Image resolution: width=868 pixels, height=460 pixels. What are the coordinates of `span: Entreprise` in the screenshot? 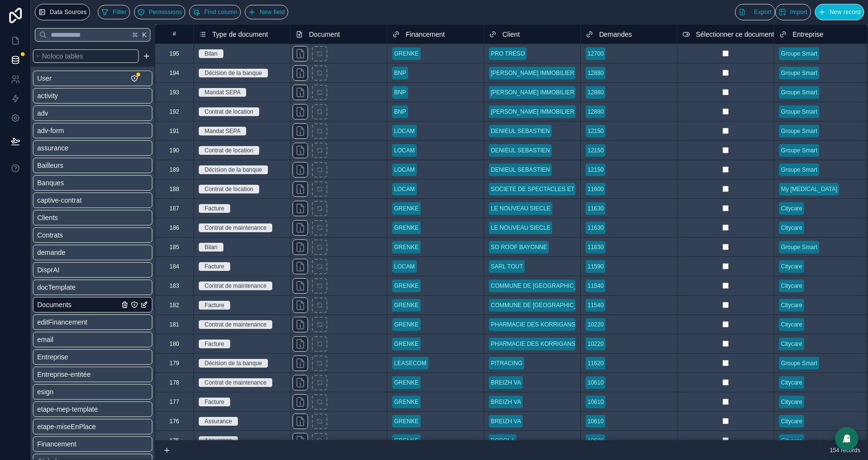 It's located at (808, 35).